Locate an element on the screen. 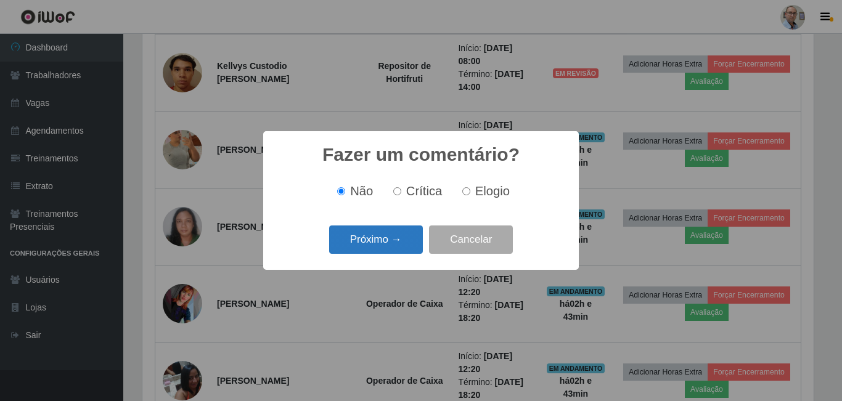 This screenshot has height=401, width=842. input: Elogio is located at coordinates (466, 191).